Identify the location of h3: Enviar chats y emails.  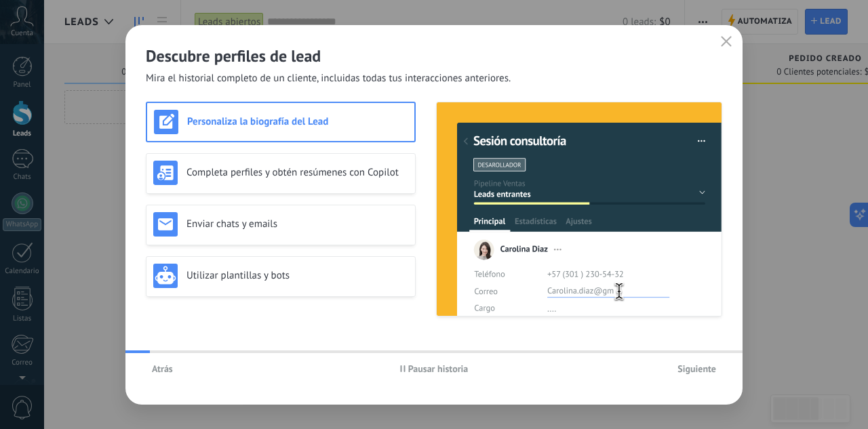
(297, 223).